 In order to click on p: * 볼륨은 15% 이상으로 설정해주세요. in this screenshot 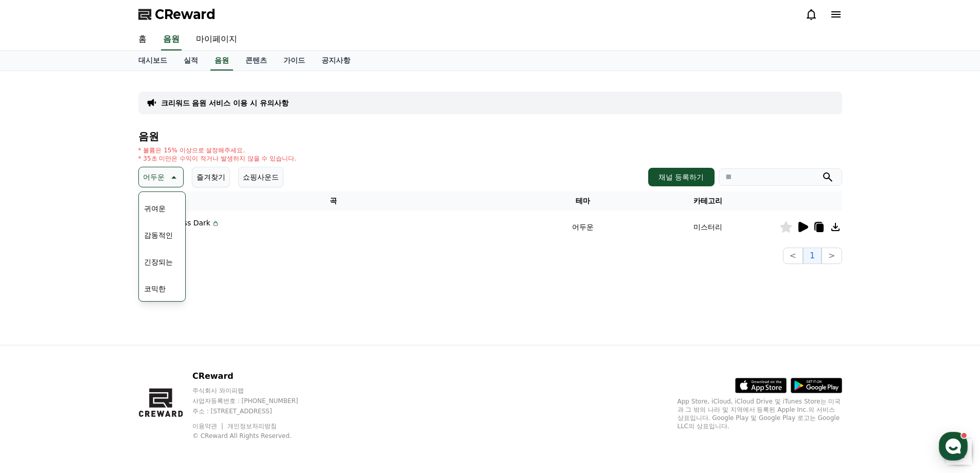, I will do `click(217, 150)`.